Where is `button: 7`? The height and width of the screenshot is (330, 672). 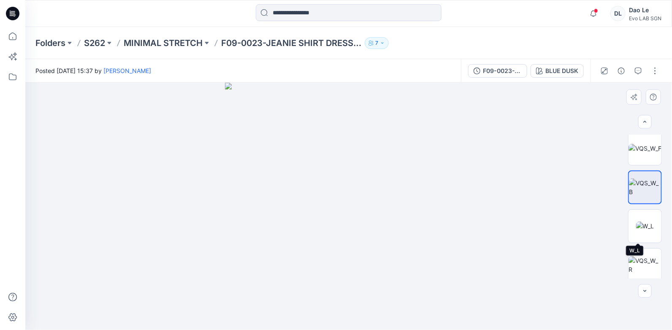 button: 7 is located at coordinates (377, 43).